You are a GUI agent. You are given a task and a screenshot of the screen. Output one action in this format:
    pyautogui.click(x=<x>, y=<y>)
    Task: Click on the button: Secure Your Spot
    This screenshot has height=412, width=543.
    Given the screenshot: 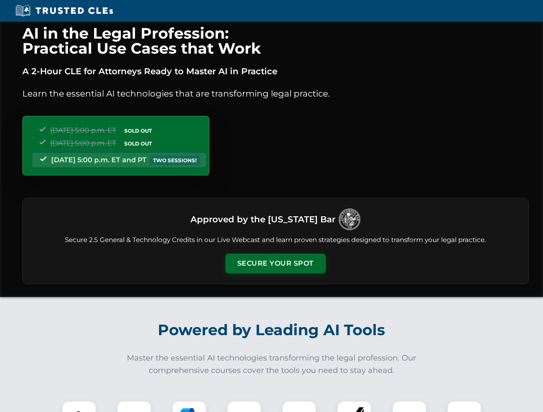 What is the action you would take?
    pyautogui.click(x=275, y=264)
    